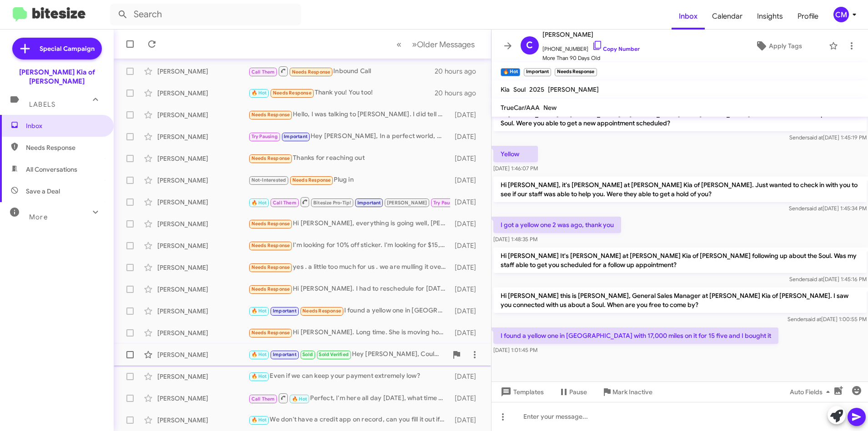 This screenshot has height=431, width=868. Describe the element at coordinates (530, 45) in the screenshot. I see `span: C` at that location.